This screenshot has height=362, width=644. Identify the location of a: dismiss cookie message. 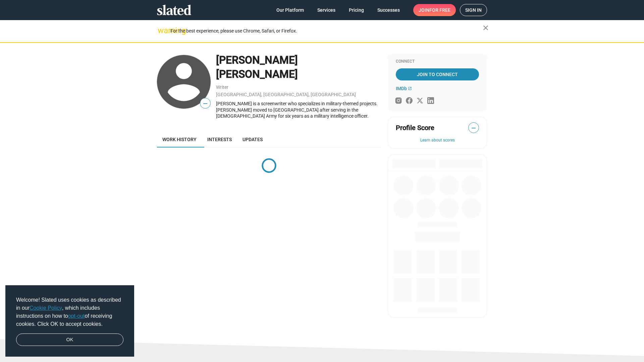
(70, 340).